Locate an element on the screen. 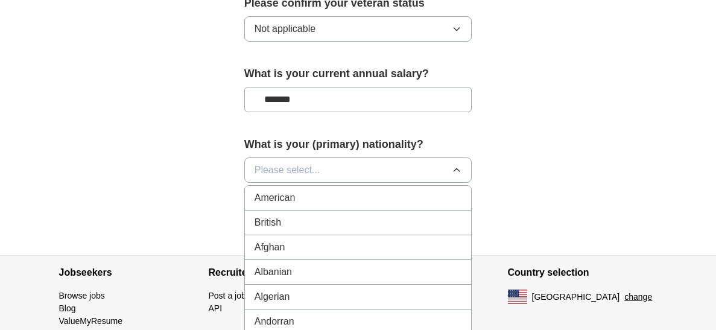 This screenshot has height=330, width=716. button: change is located at coordinates (639, 297).